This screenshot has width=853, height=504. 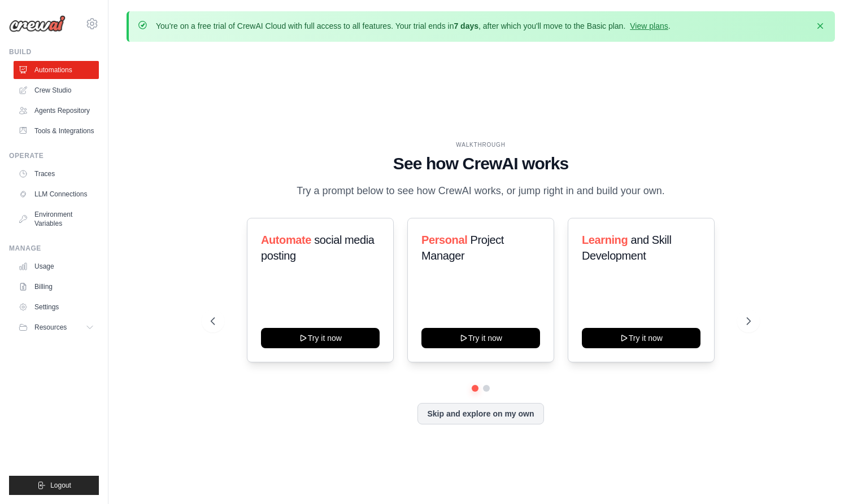 What do you see at coordinates (54, 52) in the screenshot?
I see `div: Build` at bounding box center [54, 52].